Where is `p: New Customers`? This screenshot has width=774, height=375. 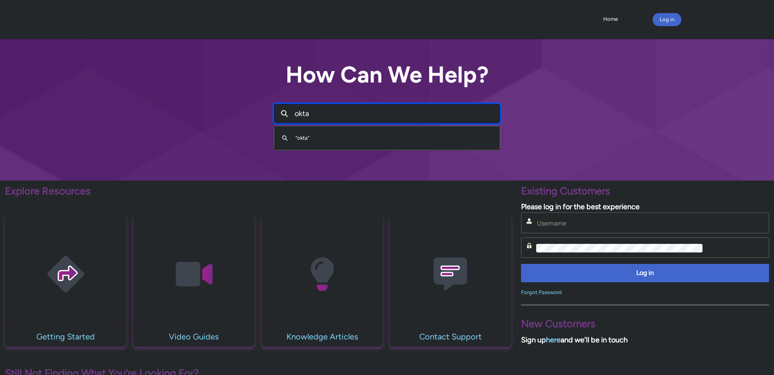 p: New Customers is located at coordinates (645, 324).